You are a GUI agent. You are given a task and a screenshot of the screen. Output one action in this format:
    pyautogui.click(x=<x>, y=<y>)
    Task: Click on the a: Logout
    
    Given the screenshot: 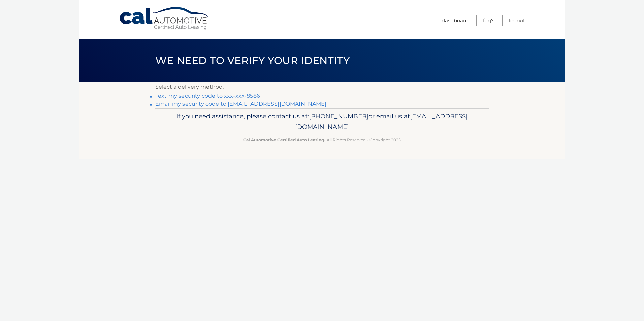 What is the action you would take?
    pyautogui.click(x=517, y=20)
    